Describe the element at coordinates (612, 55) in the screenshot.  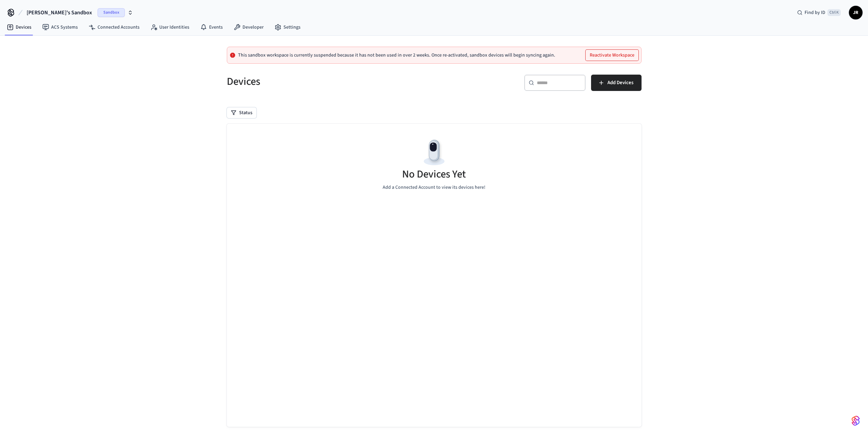
I see `button: Reactivate Workspace` at that location.